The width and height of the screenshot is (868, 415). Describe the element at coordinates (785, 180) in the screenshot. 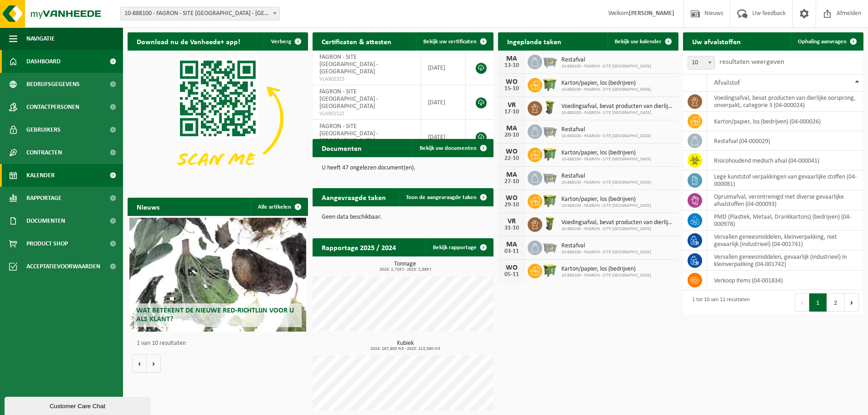

I see `td: lege kunststof verpakkingen van gevaarlijke stoffen (04-000081)` at that location.